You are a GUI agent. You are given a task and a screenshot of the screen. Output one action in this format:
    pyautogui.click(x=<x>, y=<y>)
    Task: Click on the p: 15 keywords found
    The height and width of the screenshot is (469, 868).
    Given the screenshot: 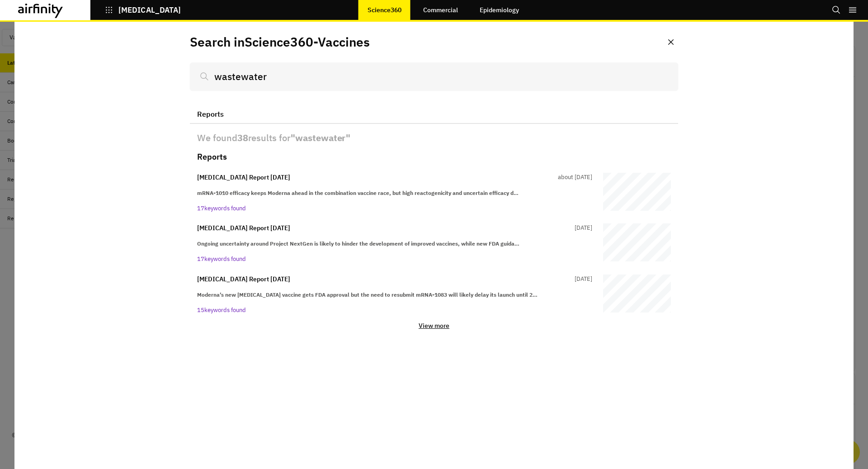 What is the action you would take?
    pyautogui.click(x=395, y=310)
    